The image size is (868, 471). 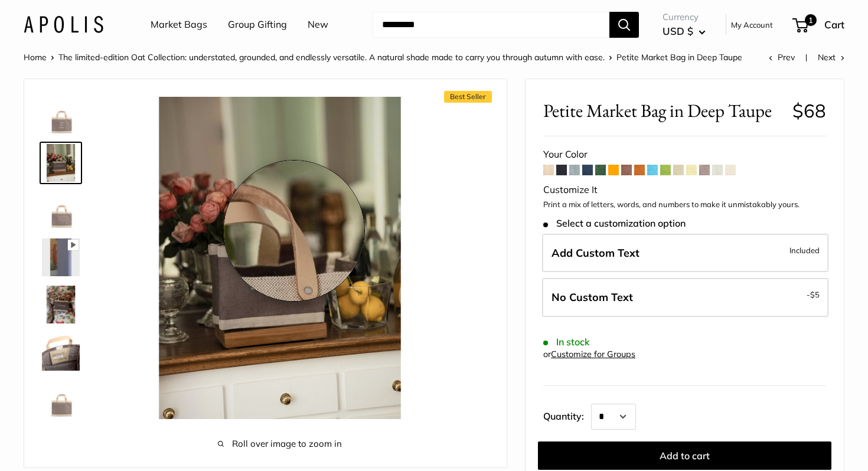 What do you see at coordinates (467, 97) in the screenshot?
I see `span: Best Seller` at bounding box center [467, 97].